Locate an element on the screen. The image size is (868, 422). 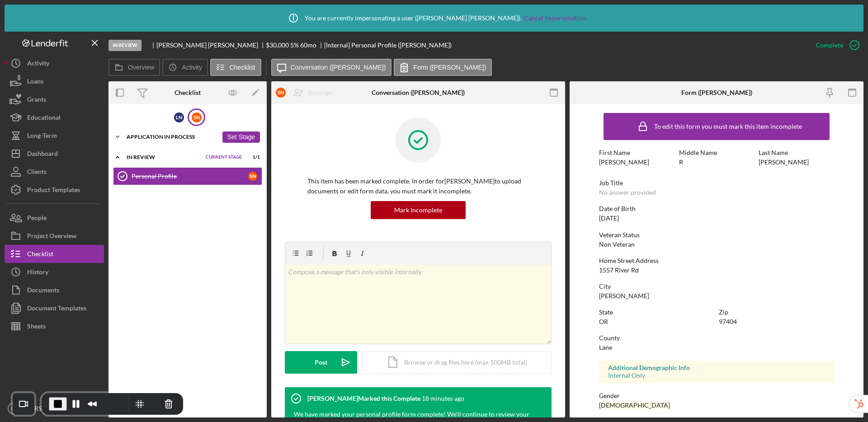
div: Documents is located at coordinates (43, 291).